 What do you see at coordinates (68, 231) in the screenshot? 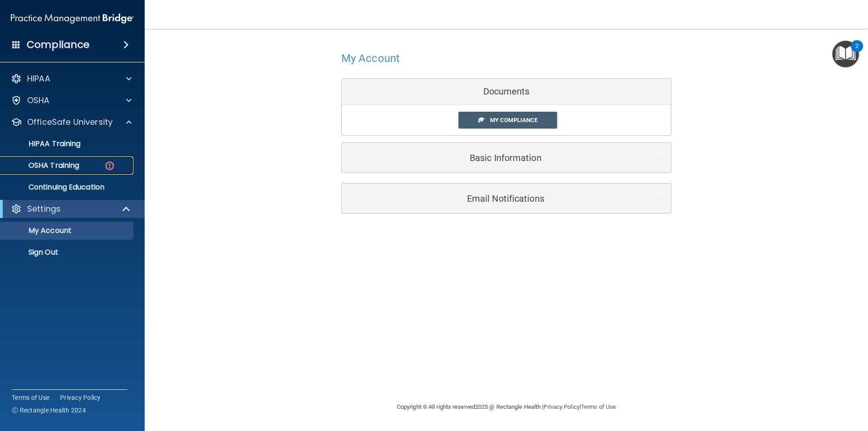
I see `p: My Account` at bounding box center [68, 231].